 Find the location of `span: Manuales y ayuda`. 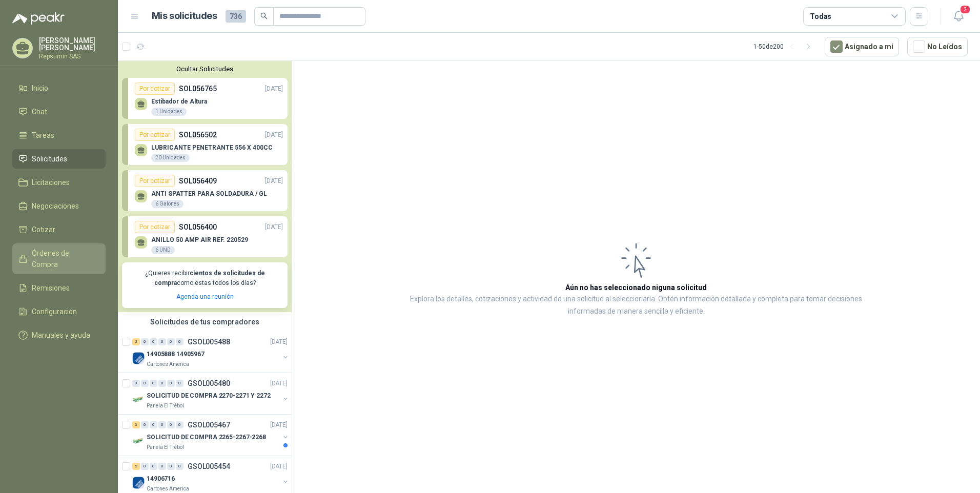

span: Manuales y ayuda is located at coordinates (61, 335).